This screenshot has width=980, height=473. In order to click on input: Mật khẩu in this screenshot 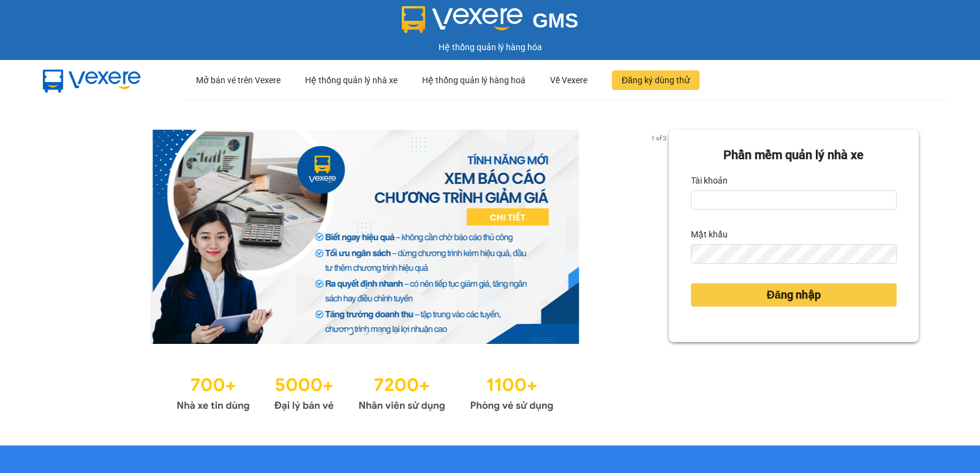, I will do `click(793, 254)`.